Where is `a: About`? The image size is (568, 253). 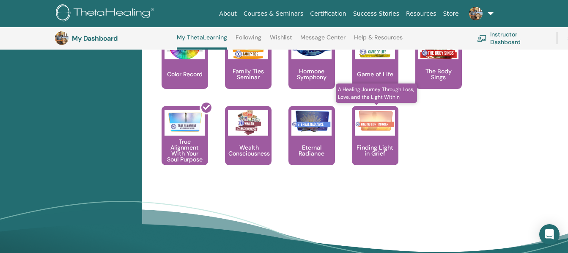
a: About is located at coordinates (228, 14).